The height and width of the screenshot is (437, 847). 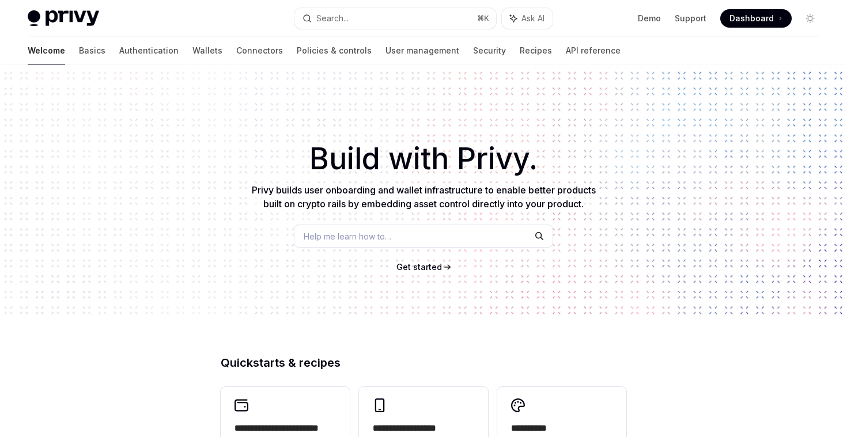 I want to click on a: Wallets, so click(x=207, y=51).